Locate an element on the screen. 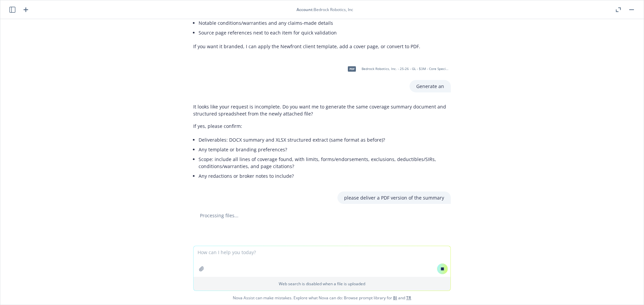 This screenshot has width=644, height=305. span: Nova Assist can make mistakes. Explore what Nova can do: Browse prompt library for and is located at coordinates (322, 298).